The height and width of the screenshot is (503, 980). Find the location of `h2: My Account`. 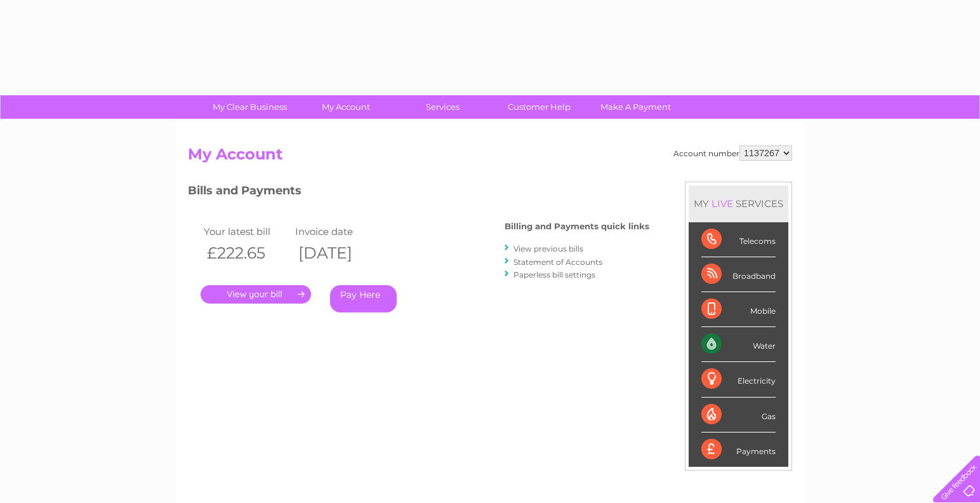

h2: My Account is located at coordinates (490, 158).